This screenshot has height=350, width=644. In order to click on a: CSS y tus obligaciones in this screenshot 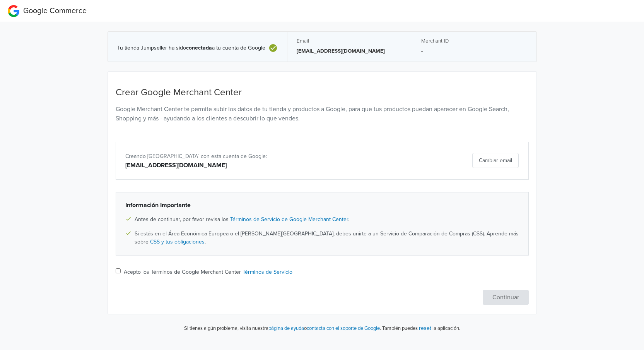, I will do `click(177, 242)`.